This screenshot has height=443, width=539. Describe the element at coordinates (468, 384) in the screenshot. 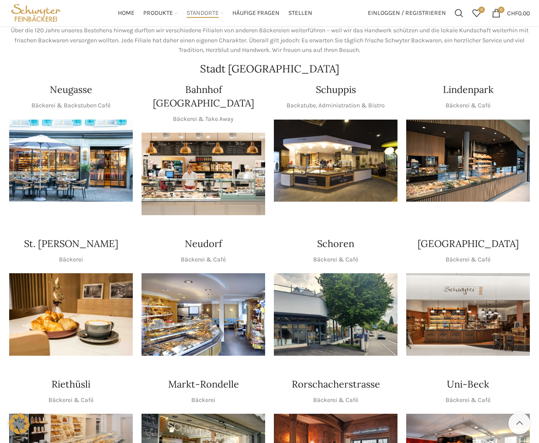

I see `h4: Uni-Beck` at that location.